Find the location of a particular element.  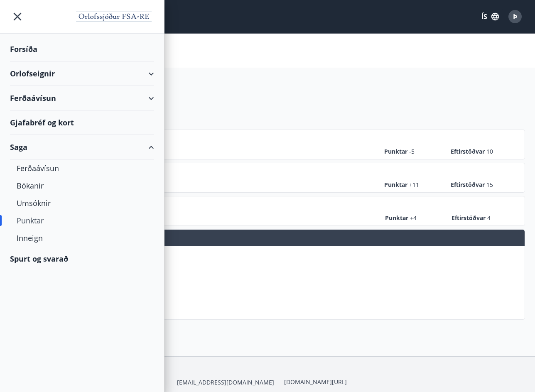

p: Bókanir is located at coordinates (269, 290).